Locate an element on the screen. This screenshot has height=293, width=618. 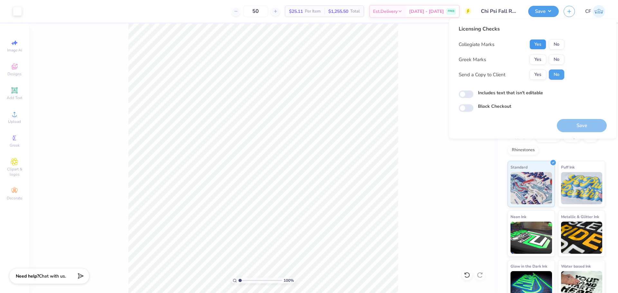
img: Cholo Fernandez is located at coordinates (599, 11).